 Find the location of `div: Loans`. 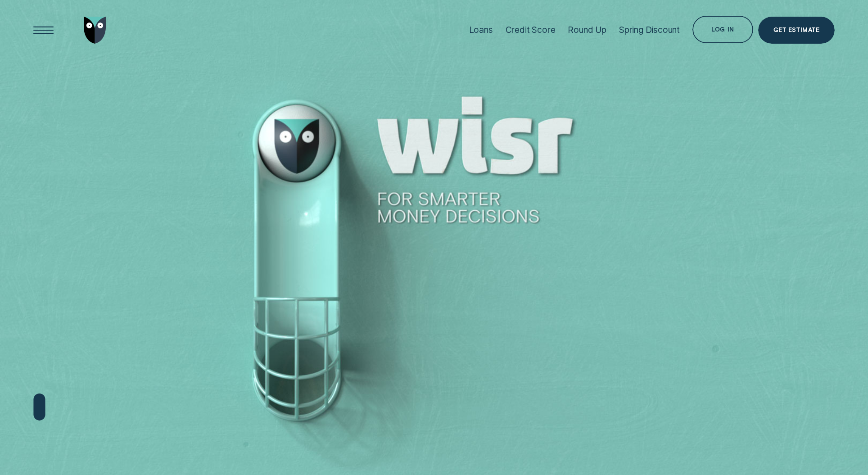

div: Loans is located at coordinates (481, 30).